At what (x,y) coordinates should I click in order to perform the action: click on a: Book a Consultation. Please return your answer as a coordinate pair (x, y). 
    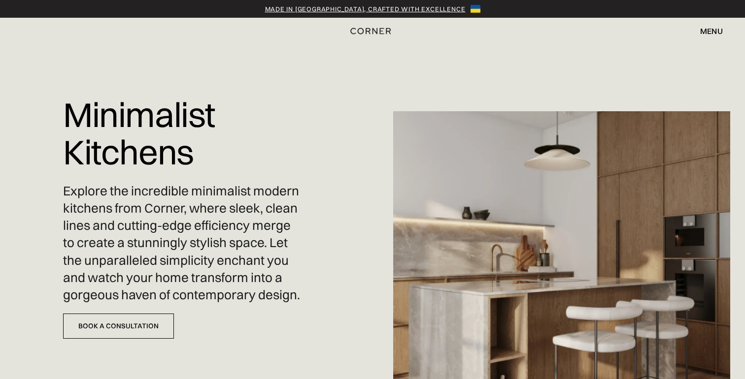
    Looking at the image, I should click on (118, 326).